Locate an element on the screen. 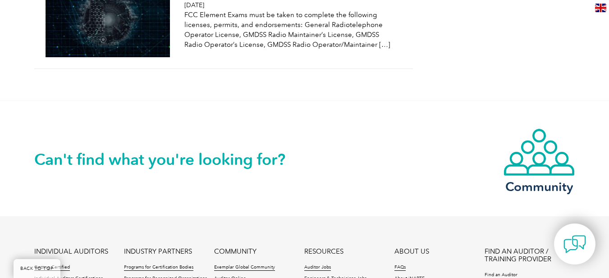 The width and height of the screenshot is (609, 278). a: RESOURCES is located at coordinates (323, 251).